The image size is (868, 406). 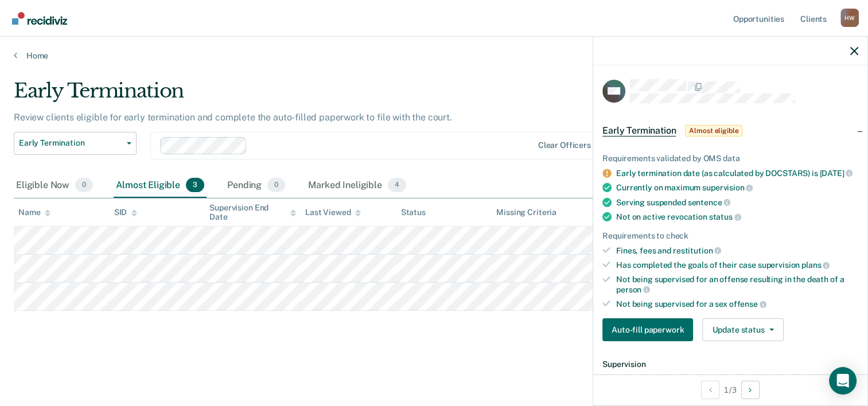 I want to click on span: person, so click(x=632, y=289).